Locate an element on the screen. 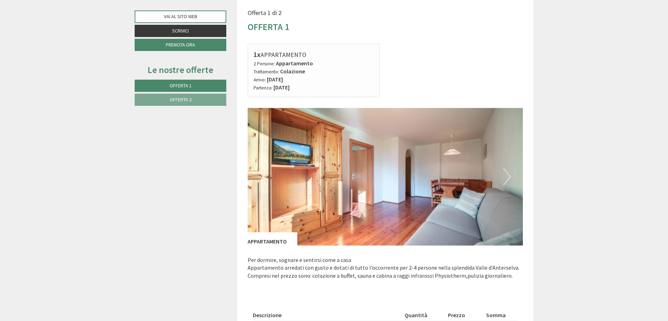 The height and width of the screenshot is (321, 668). small: Arrivo: is located at coordinates (259, 80).